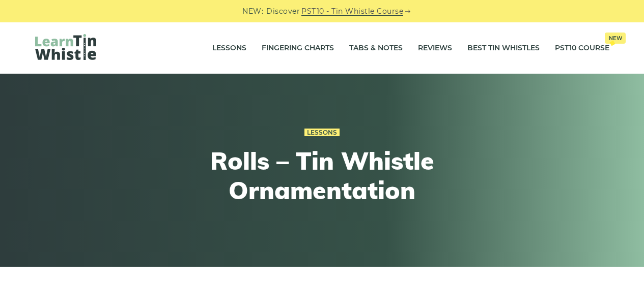 The height and width of the screenshot is (284, 644). Describe the element at coordinates (66, 46) in the screenshot. I see `img: LearnTinWhistle.com` at that location.